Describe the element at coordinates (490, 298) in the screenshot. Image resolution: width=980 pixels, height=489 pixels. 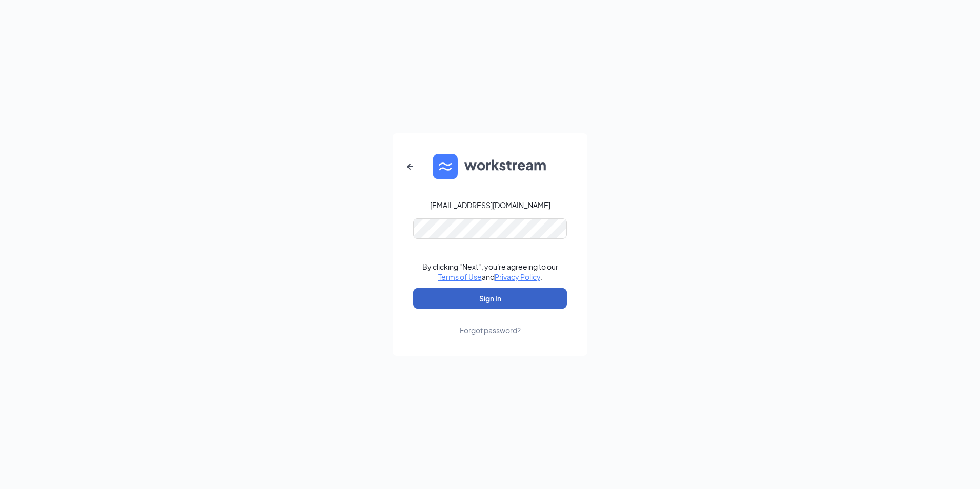
I see `button: Sign In` at that location.